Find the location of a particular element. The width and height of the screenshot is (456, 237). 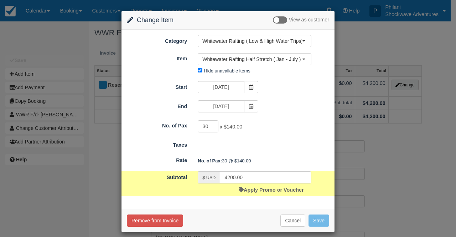

span: Whitewater Rafting ( Low & High Water Trips) is located at coordinates (252, 41).